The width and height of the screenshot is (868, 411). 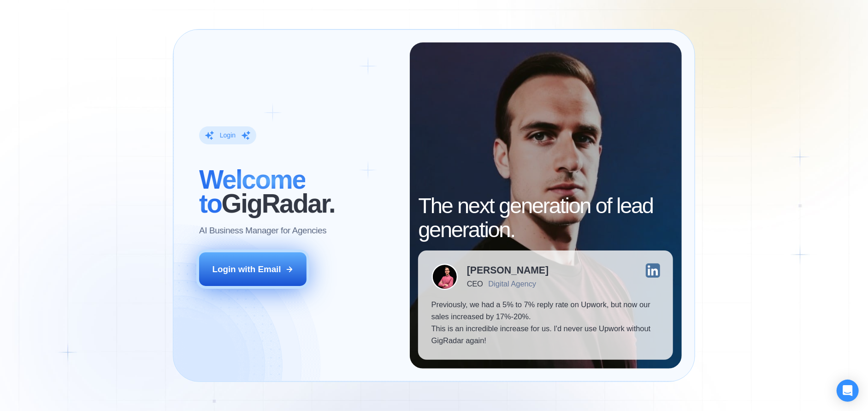 I want to click on span: Welcome to, so click(x=252, y=192).